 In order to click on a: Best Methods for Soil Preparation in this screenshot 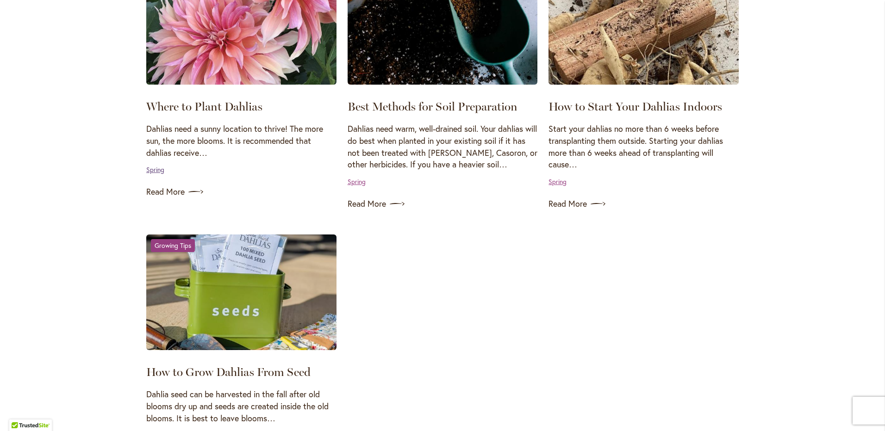, I will do `click(432, 106)`.